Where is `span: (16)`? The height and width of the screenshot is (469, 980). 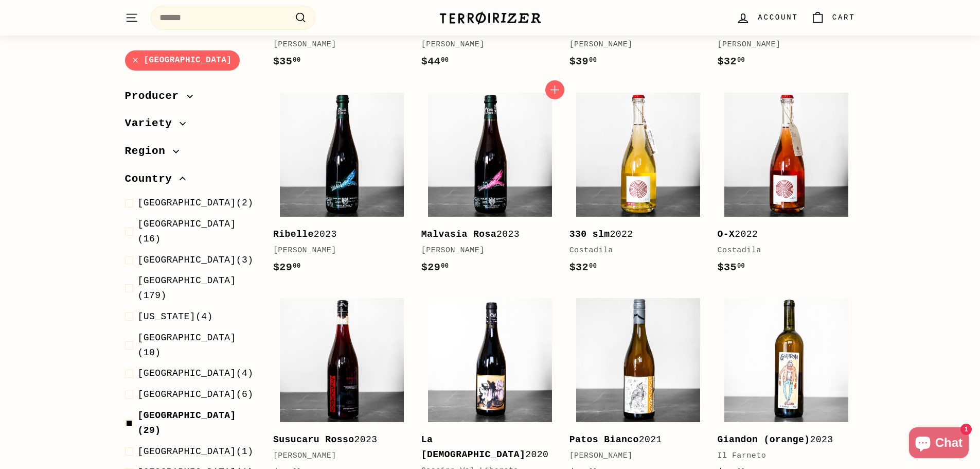 span: (16) is located at coordinates (197, 232).